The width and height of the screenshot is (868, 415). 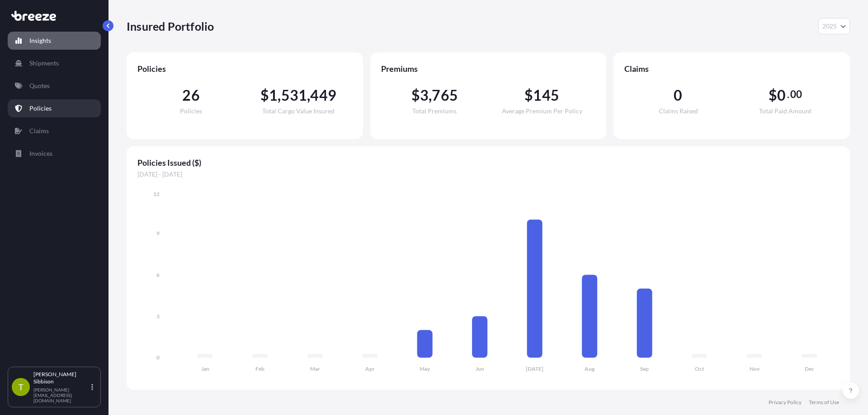 I want to click on span: Premiums, so click(x=489, y=68).